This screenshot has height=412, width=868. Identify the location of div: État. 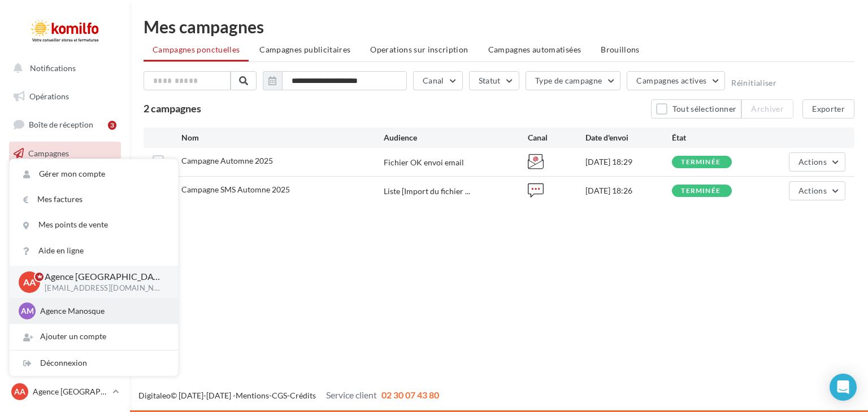
(715, 138).